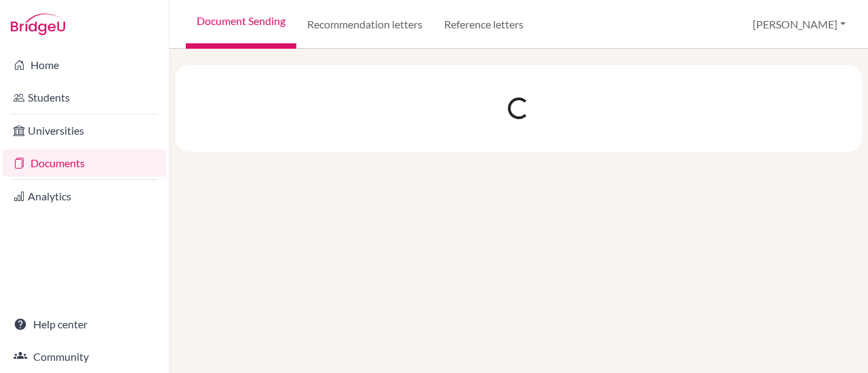 This screenshot has width=868, height=373. What do you see at coordinates (84, 324) in the screenshot?
I see `a: Help center` at bounding box center [84, 324].